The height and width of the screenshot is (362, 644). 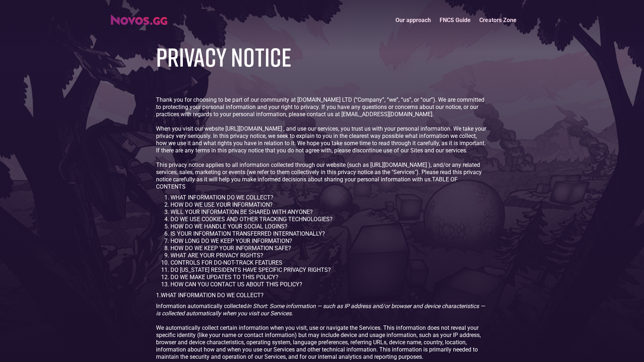 I want to click on a: HOW LONG DO WE KEEP YOUR INFORMATION?, so click(x=232, y=240).